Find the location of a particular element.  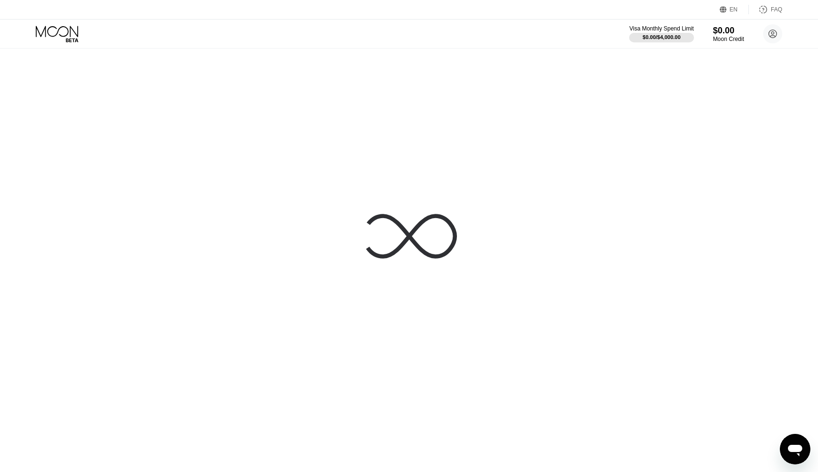

div: Visa Monthly Spend Limit is located at coordinates (661, 29).